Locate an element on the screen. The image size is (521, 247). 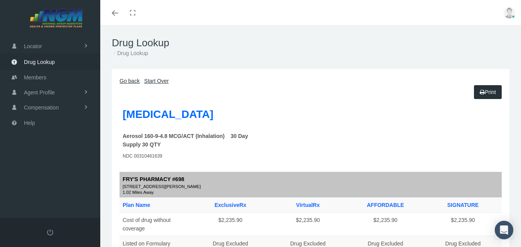
h1: Drug Lookup is located at coordinates (310, 43).